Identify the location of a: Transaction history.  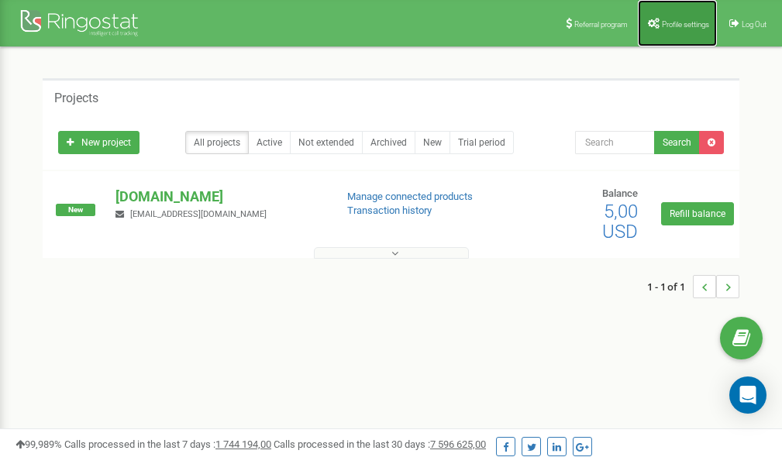
(389, 210).